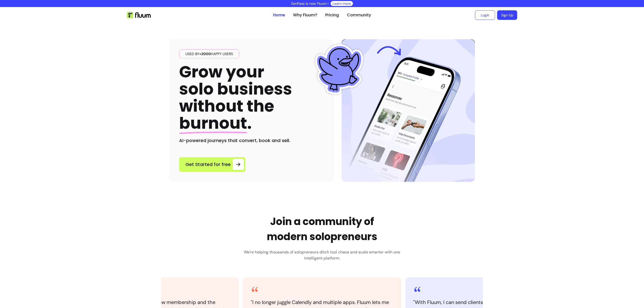 The width and height of the screenshot is (644, 308). What do you see at coordinates (139, 15) in the screenshot?
I see `img: Fluum Logo` at bounding box center [139, 15].